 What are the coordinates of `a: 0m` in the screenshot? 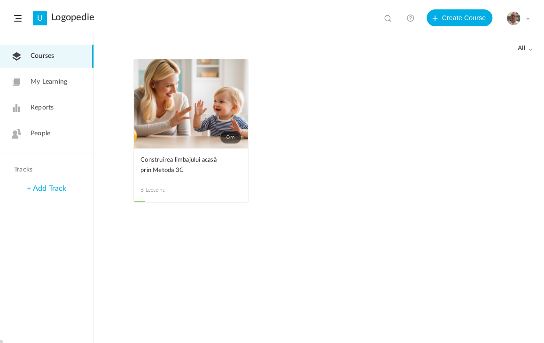 It's located at (191, 104).